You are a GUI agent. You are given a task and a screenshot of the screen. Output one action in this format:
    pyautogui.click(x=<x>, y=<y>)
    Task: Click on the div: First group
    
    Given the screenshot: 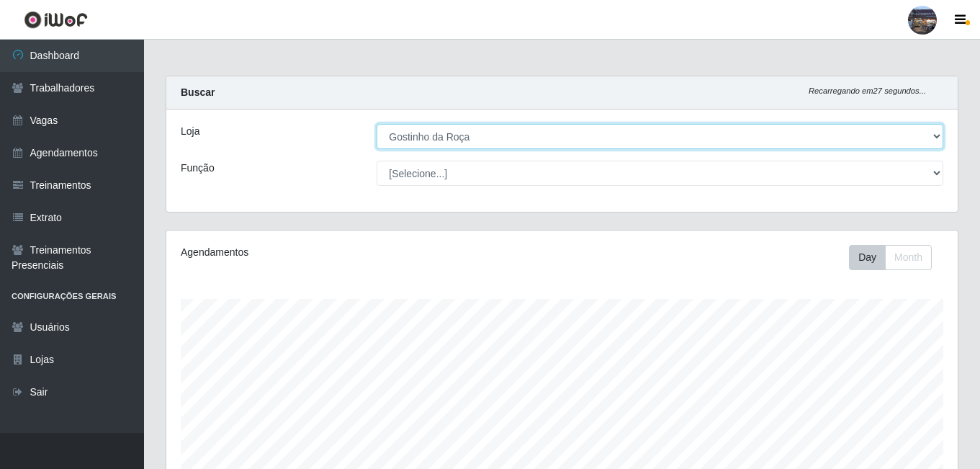 What is the action you would take?
    pyautogui.click(x=890, y=257)
    